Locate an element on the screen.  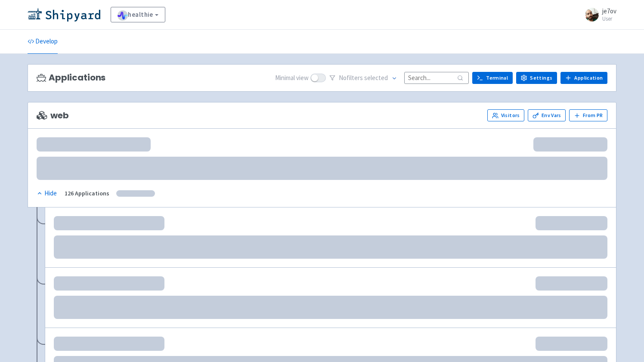
a: Env Vars is located at coordinates (546, 116).